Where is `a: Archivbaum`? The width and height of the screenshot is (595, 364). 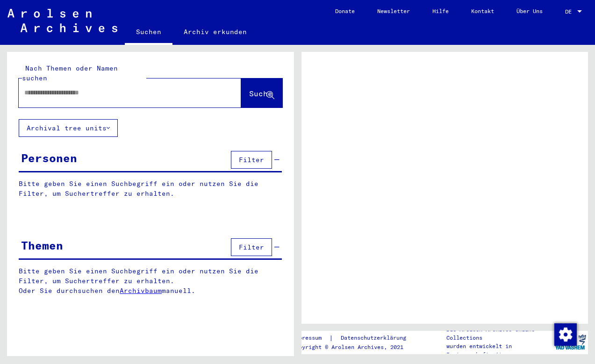 a: Archivbaum is located at coordinates (141, 291).